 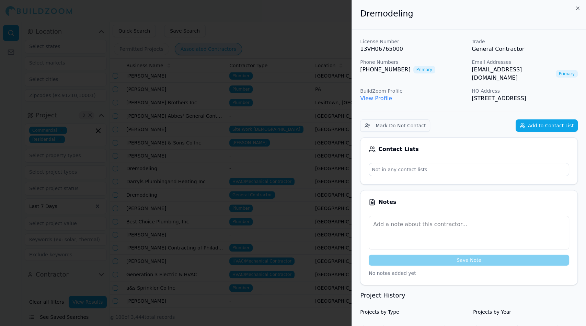 What do you see at coordinates (469, 202) in the screenshot?
I see `div: Notes` at bounding box center [469, 202].